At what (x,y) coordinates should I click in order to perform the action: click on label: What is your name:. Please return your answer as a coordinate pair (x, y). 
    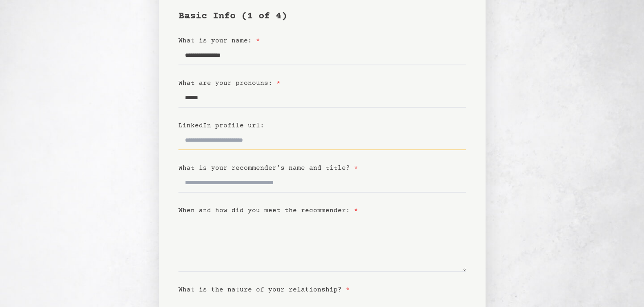
    Looking at the image, I should click on (219, 41).